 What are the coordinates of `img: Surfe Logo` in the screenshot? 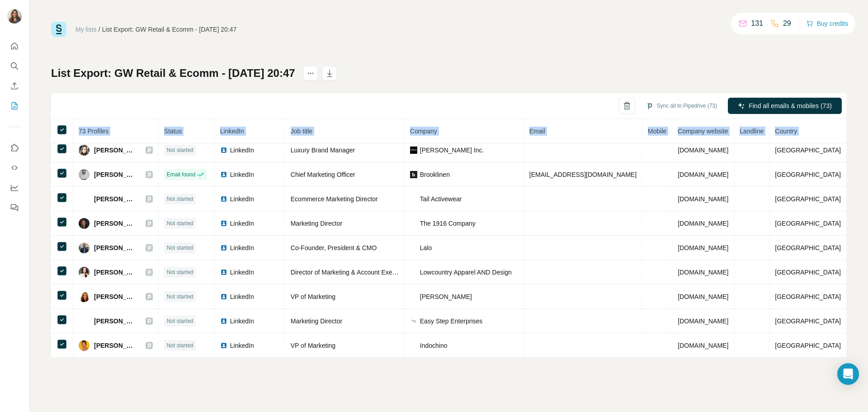 It's located at (59, 29).